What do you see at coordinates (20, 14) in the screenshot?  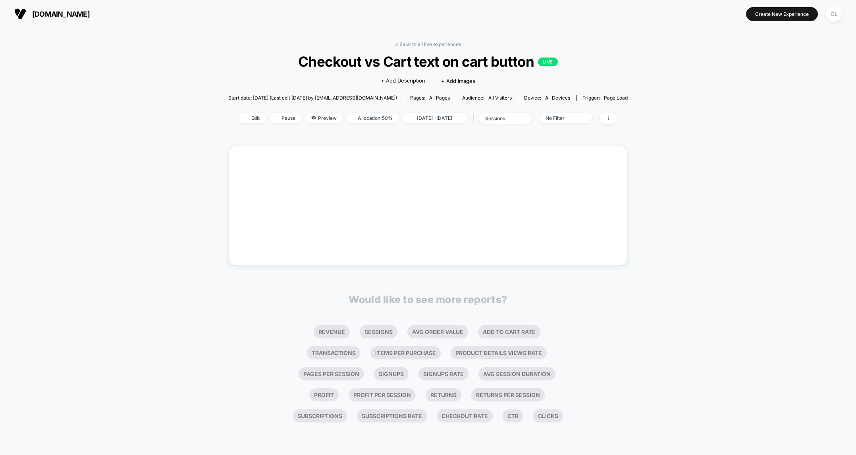 I see `img: Visually logo` at bounding box center [20, 14].